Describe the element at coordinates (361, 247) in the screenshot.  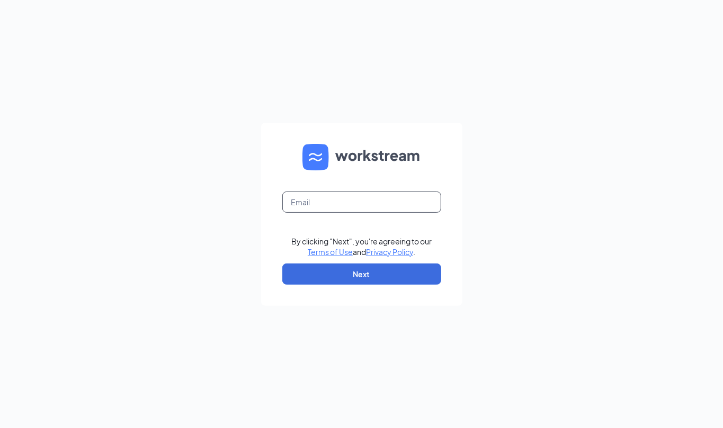
I see `div: By clicking "Next", you're agreeing to our and .` at that location.